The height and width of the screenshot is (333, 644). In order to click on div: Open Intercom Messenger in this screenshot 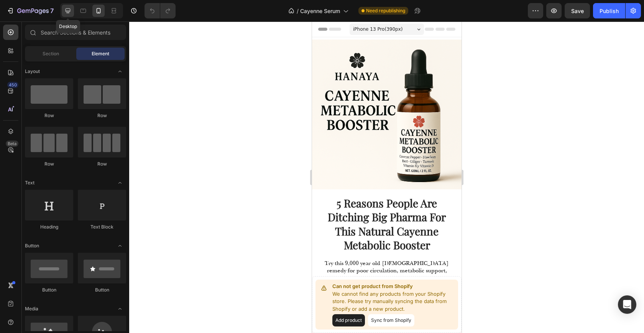, I will do `click(627, 305)`.